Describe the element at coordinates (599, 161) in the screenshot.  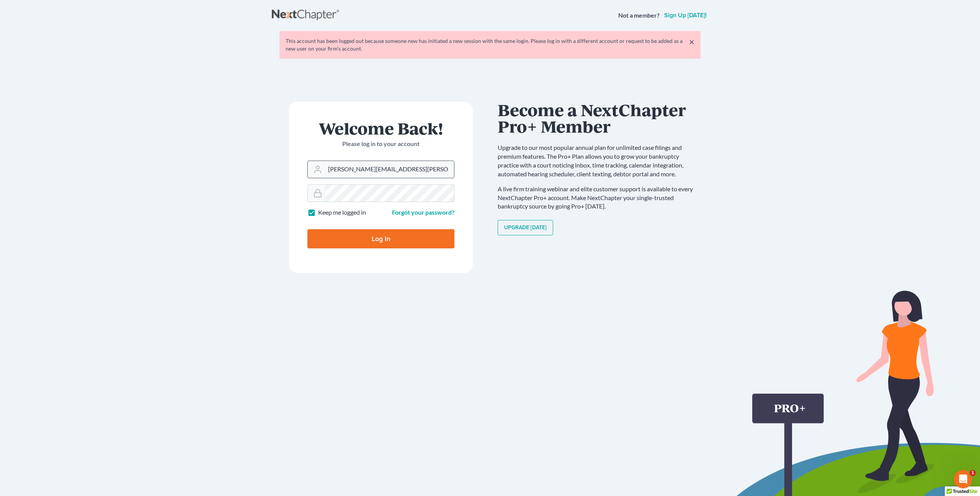
I see `p: Upgrade to our most popular annual plan for unlimited case filings and premium features. The Pro+...` at that location.